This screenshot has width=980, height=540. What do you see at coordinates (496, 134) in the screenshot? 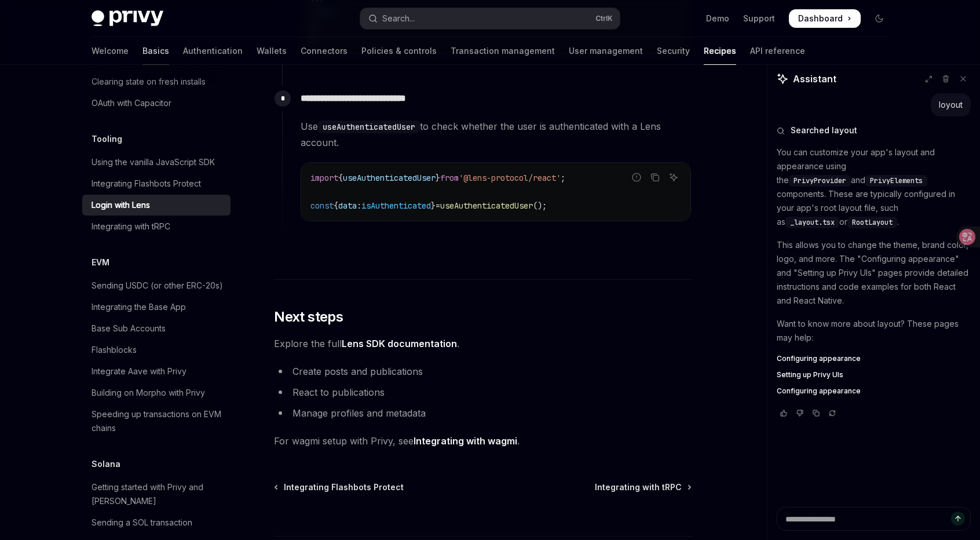
I see `span: Use to check whether the user is authenticated with a Lens account.` at bounding box center [496, 134].